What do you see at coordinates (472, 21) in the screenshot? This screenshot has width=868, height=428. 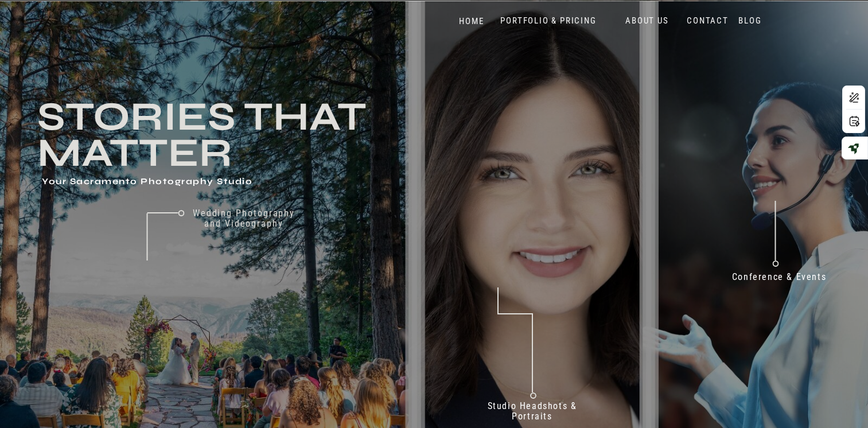 I see `a: HOME` at bounding box center [472, 21].